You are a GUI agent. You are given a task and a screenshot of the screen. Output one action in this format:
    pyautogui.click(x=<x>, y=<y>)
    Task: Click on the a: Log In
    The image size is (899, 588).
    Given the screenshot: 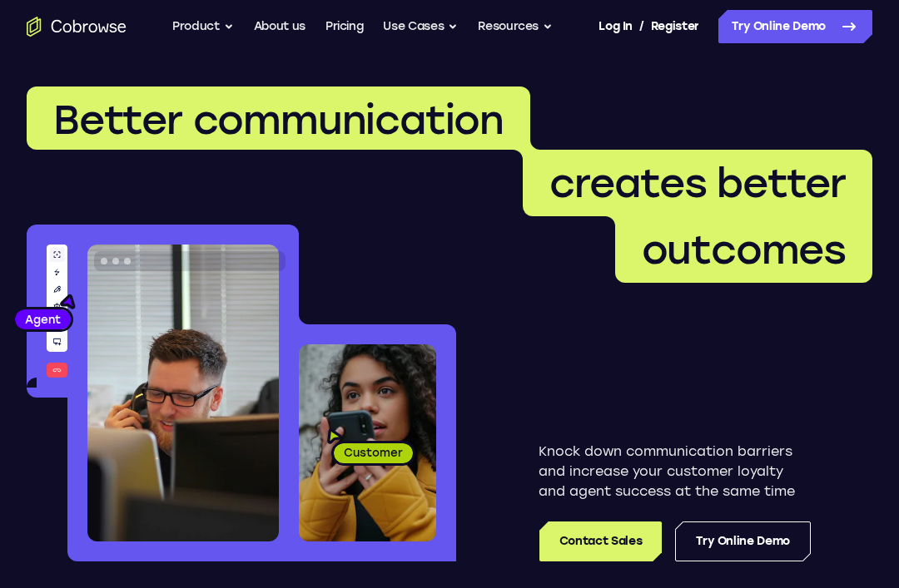 What is the action you would take?
    pyautogui.click(x=615, y=27)
    